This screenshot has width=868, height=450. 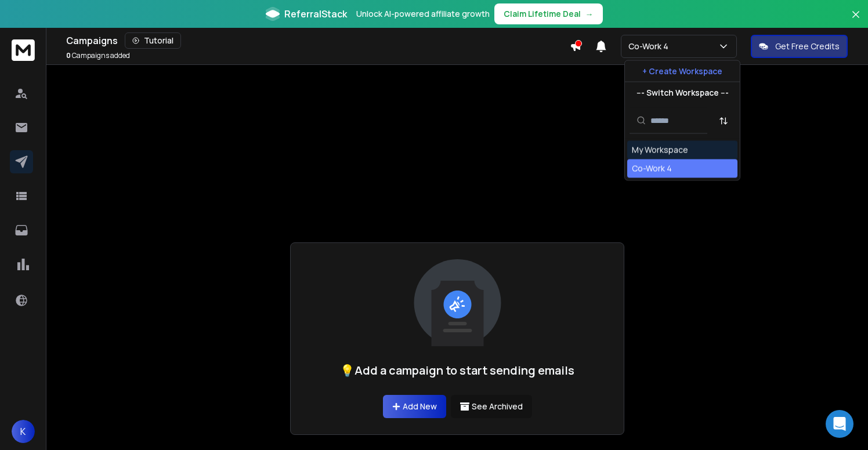 What do you see at coordinates (423, 14) in the screenshot?
I see `p: Unlock AI-powered affiliate growth` at bounding box center [423, 14].